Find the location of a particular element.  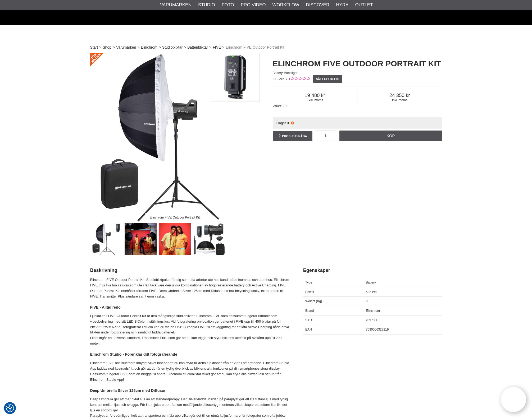

span: Battery is located at coordinates (371, 283).